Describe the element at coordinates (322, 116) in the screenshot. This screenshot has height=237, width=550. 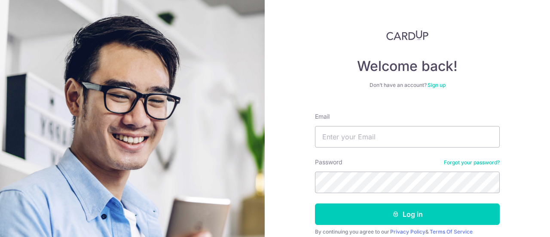
I see `label: Email` at that location.